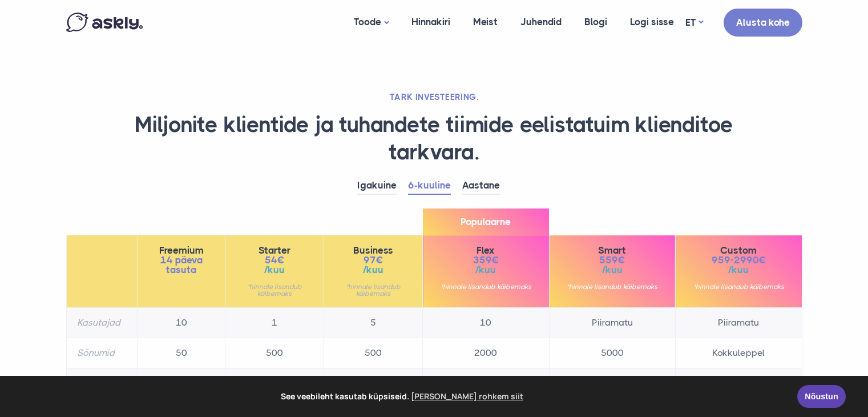 This screenshot has width=868, height=417. I want to click on a: Aastane, so click(481, 185).